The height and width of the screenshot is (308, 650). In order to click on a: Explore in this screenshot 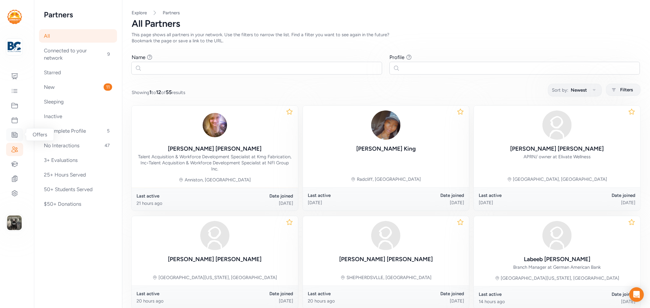, I will do `click(139, 13)`.